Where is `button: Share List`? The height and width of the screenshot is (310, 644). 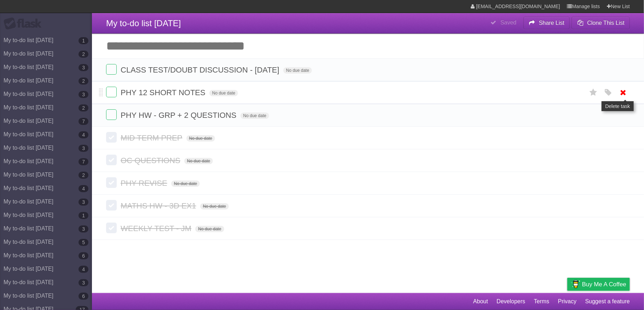 button: Share List is located at coordinates (547, 23).